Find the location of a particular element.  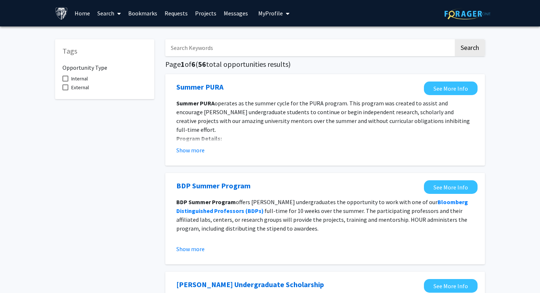

a: Home is located at coordinates (82, 13).